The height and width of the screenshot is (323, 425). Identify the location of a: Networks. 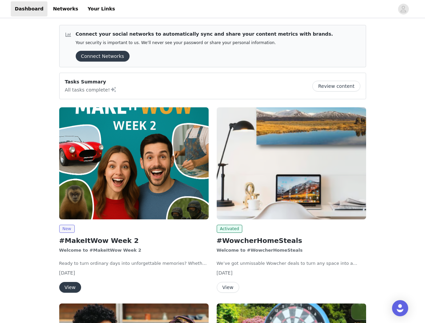
(65, 9).